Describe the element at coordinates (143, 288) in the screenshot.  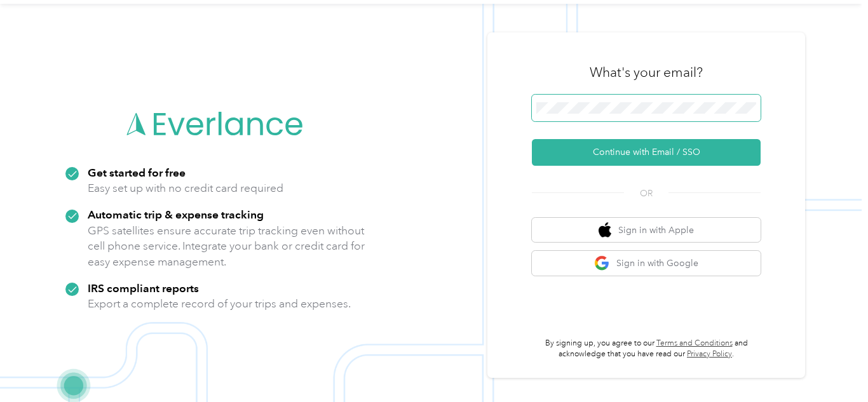
I see `strong: IRS compliant reports` at that location.